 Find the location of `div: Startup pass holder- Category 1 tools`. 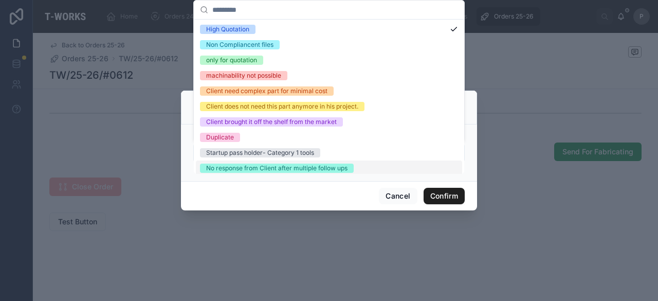

div: Startup pass holder- Category 1 tools is located at coordinates (260, 153).